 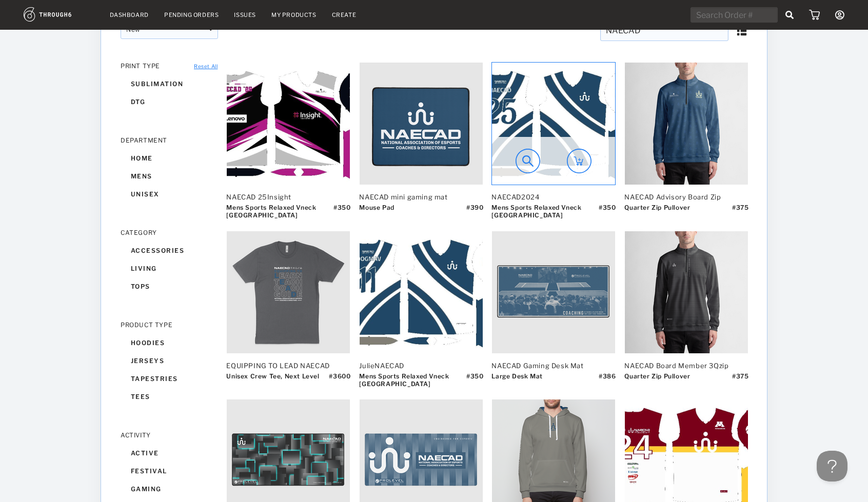 I want to click on div: # 390, so click(x=474, y=211).